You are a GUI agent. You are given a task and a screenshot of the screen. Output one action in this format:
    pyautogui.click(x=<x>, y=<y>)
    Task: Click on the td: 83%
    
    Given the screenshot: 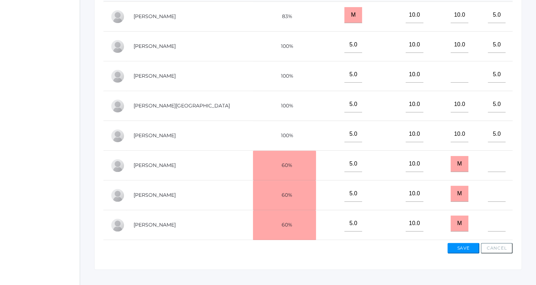 What is the action you would take?
    pyautogui.click(x=284, y=17)
    